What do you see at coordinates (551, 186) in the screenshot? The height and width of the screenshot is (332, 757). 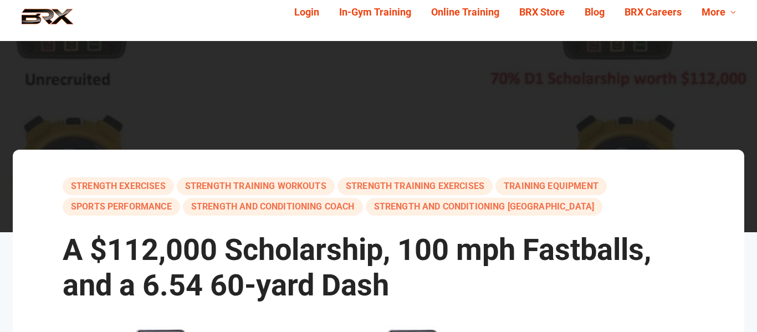 I see `a: training equipment` at bounding box center [551, 186].